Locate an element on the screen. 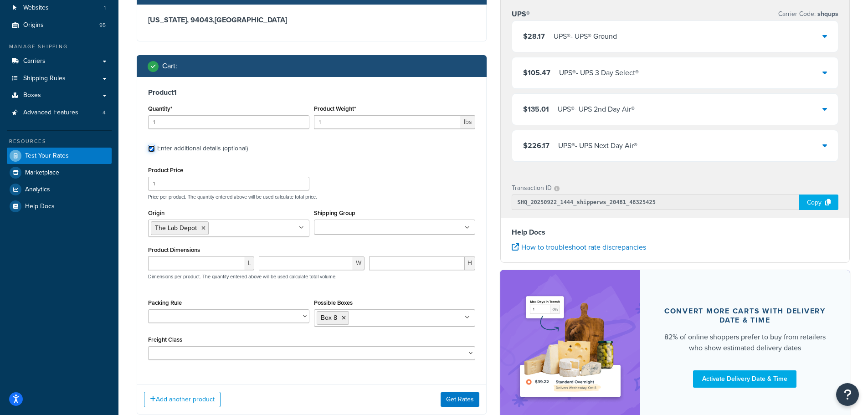 This screenshot has width=868, height=415. span: lbs is located at coordinates (468, 122).